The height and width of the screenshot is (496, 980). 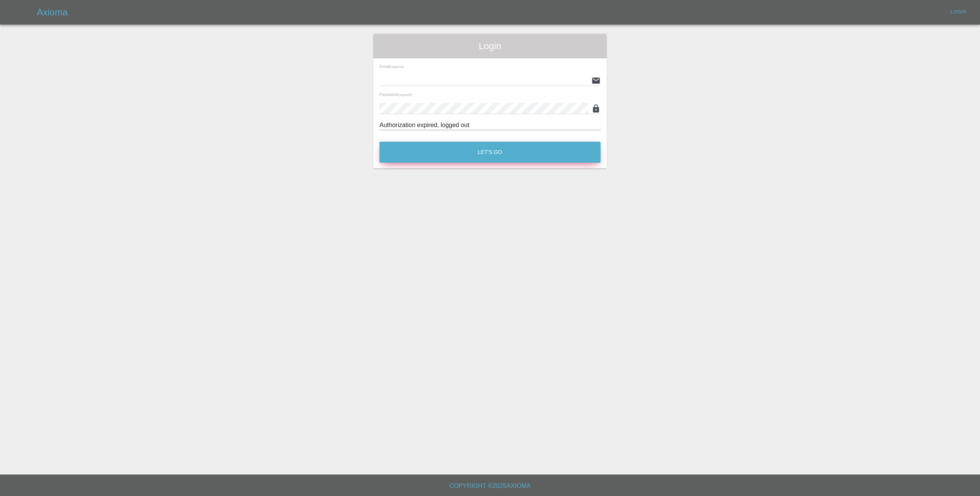 What do you see at coordinates (396, 94) in the screenshot?
I see `span: Password` at bounding box center [396, 94].